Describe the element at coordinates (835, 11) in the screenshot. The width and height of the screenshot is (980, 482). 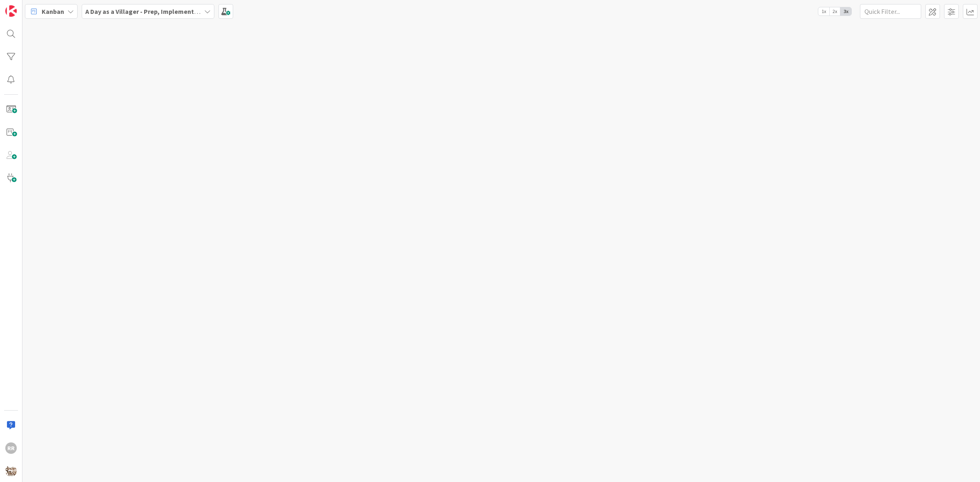
I see `span: 2x` at that location.